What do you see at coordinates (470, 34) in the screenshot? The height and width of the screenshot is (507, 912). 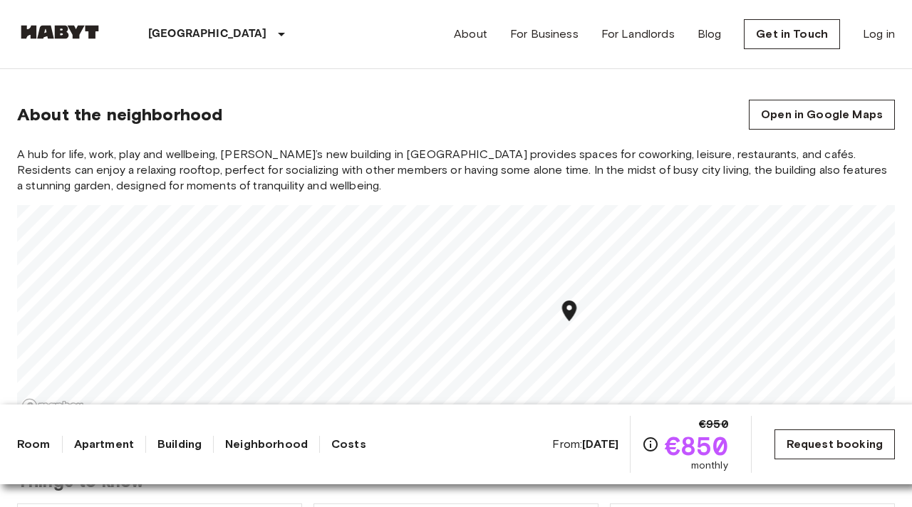 I see `a: About` at bounding box center [470, 34].